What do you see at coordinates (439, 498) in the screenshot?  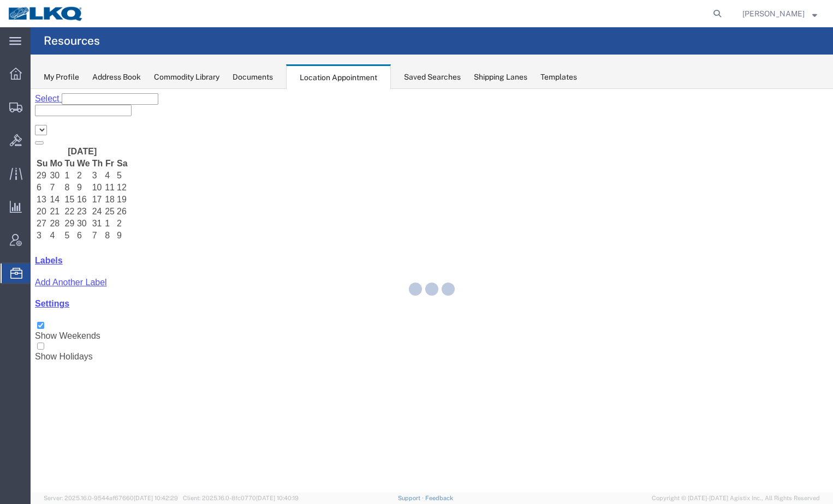 I see `a: Feedback` at bounding box center [439, 498].